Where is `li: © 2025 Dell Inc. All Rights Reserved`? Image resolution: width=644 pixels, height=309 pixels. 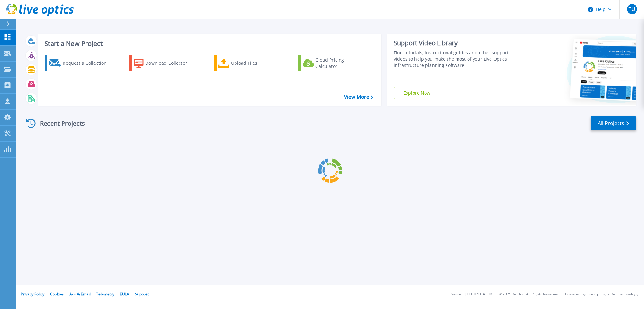
li: © 2025 Dell Inc. All Rights Reserved is located at coordinates (529, 294).